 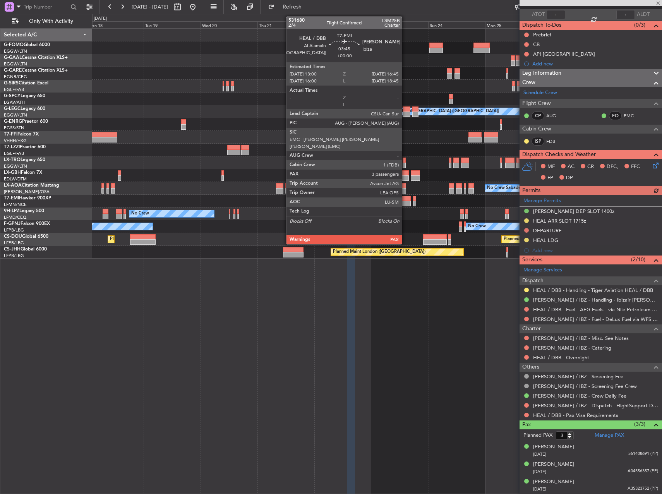 I want to click on a: AUG, so click(x=555, y=116).